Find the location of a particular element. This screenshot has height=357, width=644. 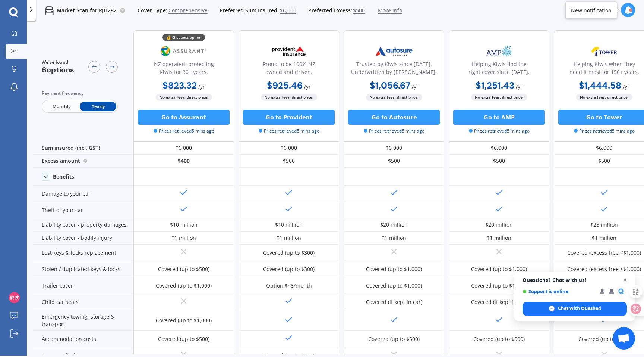

button: Go to Provident is located at coordinates (289, 117).